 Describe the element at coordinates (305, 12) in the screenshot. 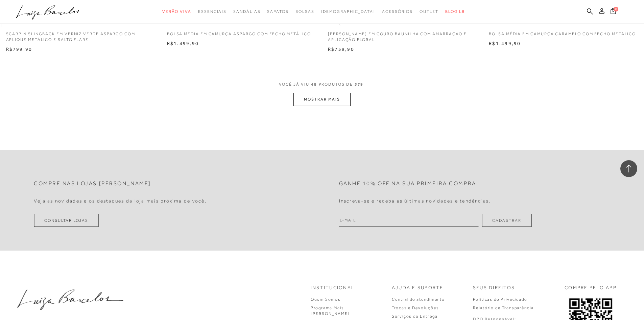

I see `span: Bolsas` at that location.